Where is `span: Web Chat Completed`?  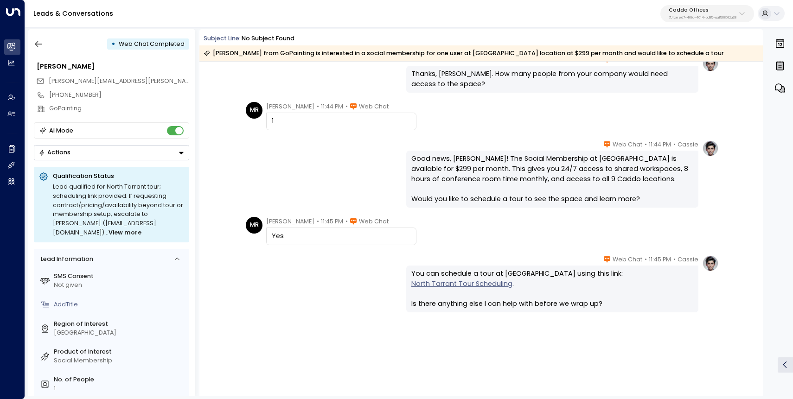
span: Web Chat Completed is located at coordinates (152, 44).